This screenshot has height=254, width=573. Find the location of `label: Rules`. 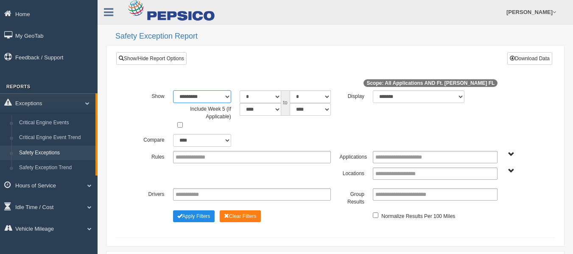

label: Rules is located at coordinates (152, 156).